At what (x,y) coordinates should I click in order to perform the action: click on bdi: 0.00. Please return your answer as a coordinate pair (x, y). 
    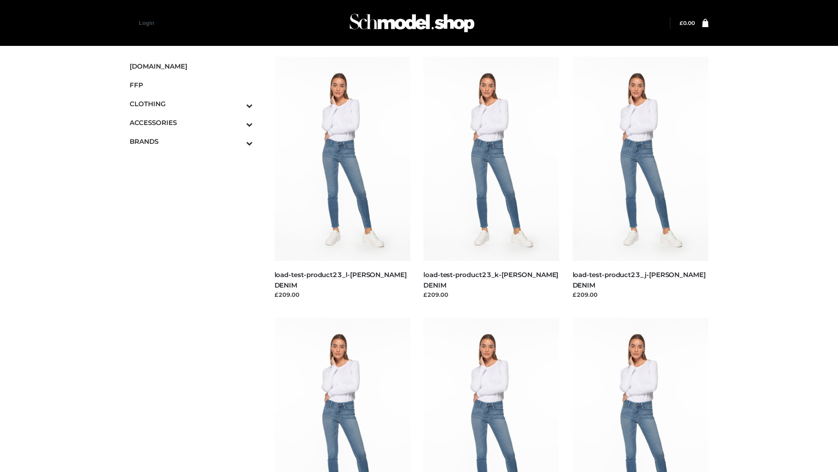
    Looking at the image, I should click on (687, 23).